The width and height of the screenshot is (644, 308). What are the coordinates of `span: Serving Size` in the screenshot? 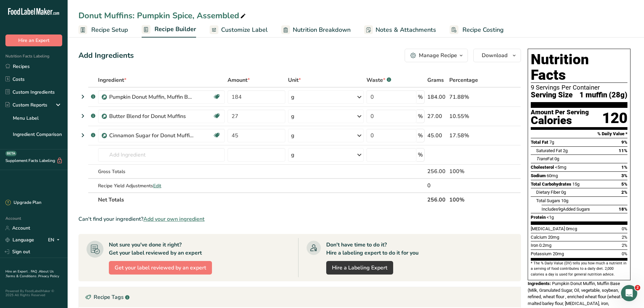 It's located at (552, 95).